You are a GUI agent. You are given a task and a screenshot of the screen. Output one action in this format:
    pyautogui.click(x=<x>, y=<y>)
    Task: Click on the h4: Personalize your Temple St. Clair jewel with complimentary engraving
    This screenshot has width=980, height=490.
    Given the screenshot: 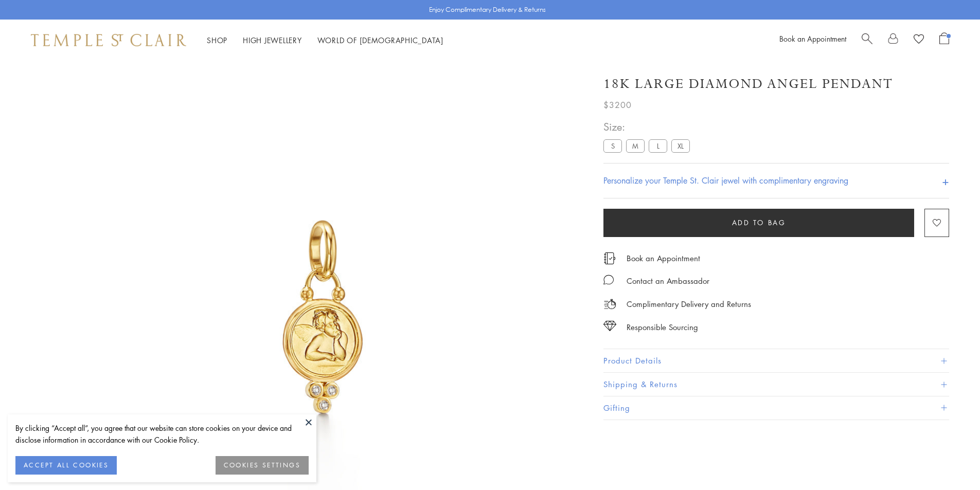 What is the action you would take?
    pyautogui.click(x=726, y=181)
    